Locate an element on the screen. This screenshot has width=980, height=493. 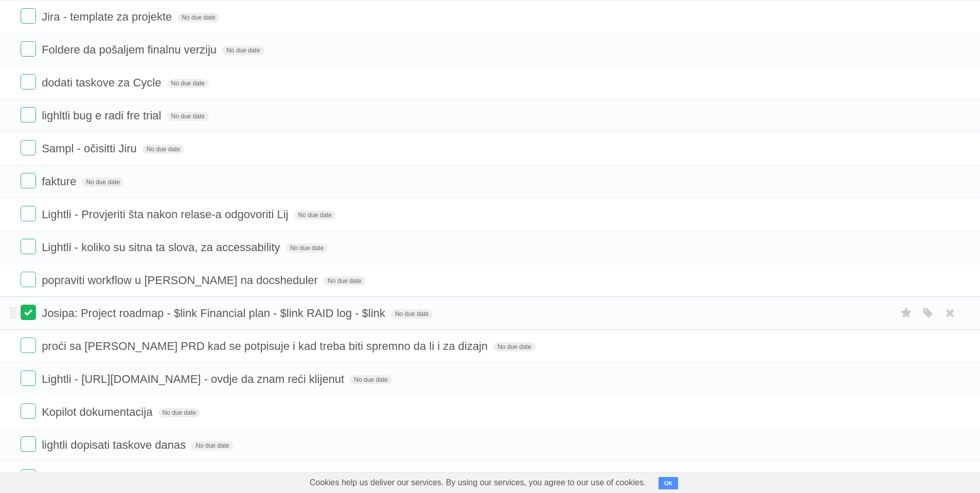
span: Lightli - koliko su sitna ta slova, za accessability is located at coordinates (162, 246).